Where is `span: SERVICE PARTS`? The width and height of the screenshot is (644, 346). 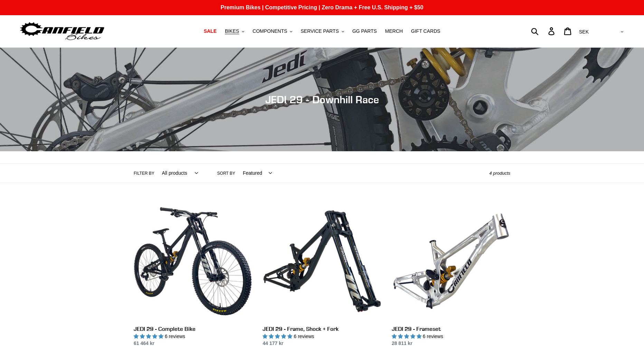
span: SERVICE PARTS is located at coordinates (319, 31).